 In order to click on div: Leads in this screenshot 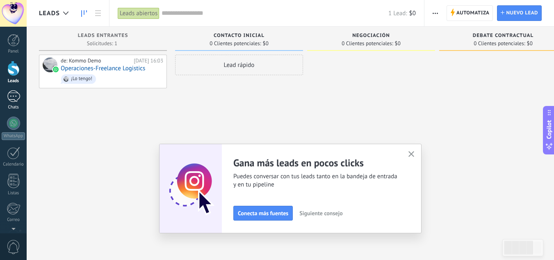, I will do `click(14, 81)`.